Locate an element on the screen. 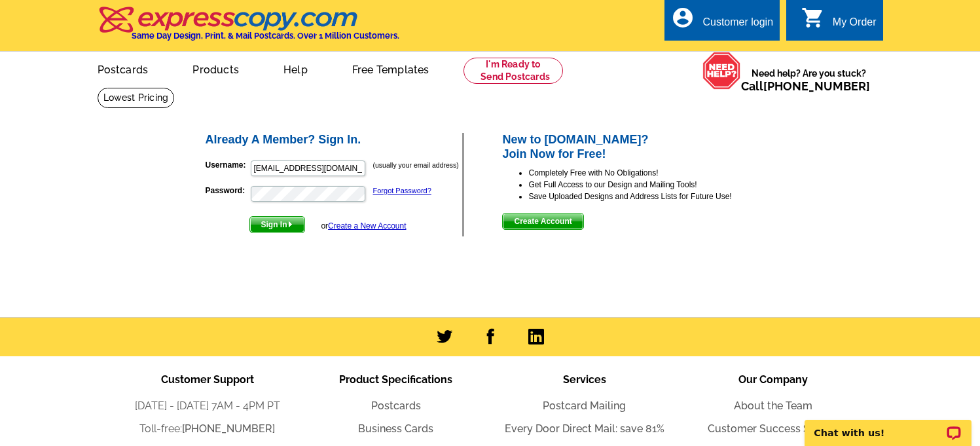 The image size is (980, 446). label: Password: is located at coordinates (227, 191).